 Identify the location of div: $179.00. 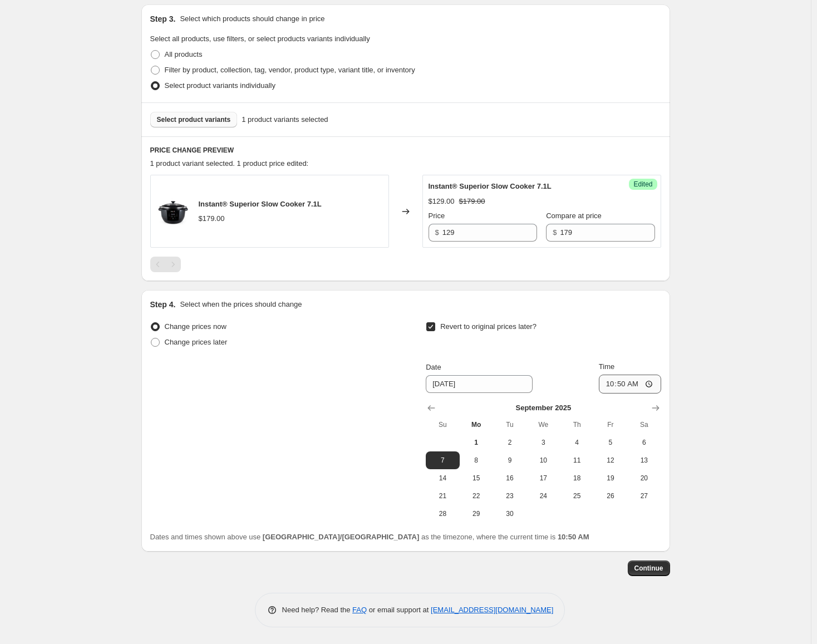
(212, 219).